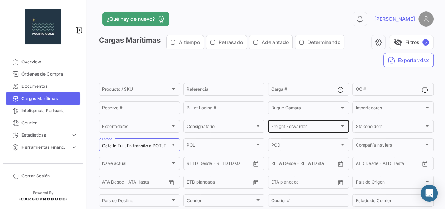 This screenshot has width=445, height=209. Describe the element at coordinates (43, 98) in the screenshot. I see `a: Cargas Marítimas` at that location.